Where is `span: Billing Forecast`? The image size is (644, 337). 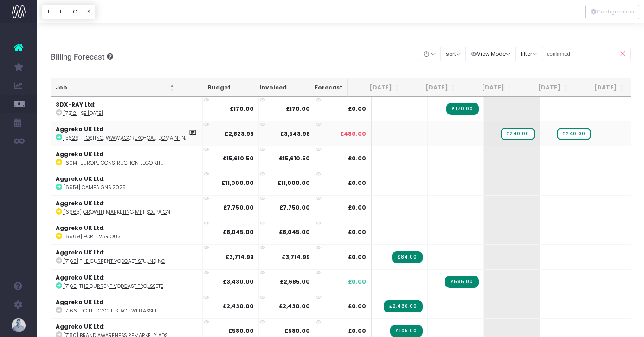 span: Billing Forecast is located at coordinates (78, 57).